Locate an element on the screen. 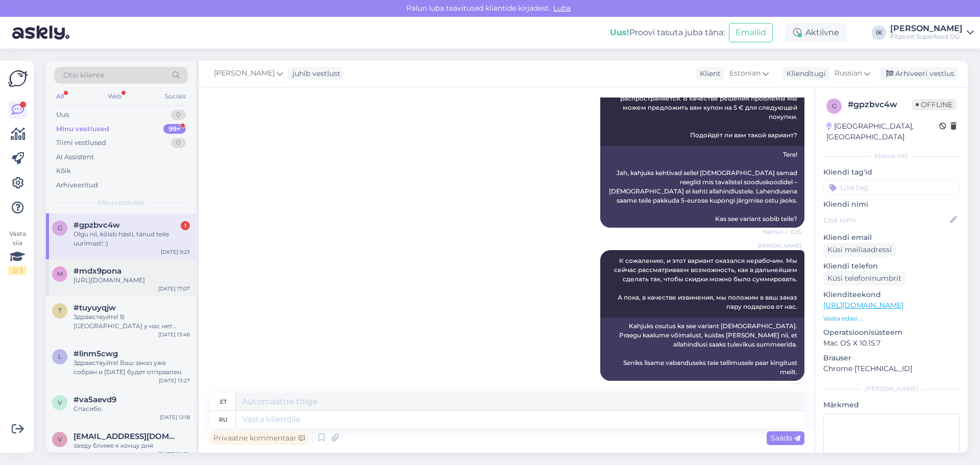 The image size is (980, 465). span: К сожалению, и этот вариант оказался нерабочим. Мы сейчас рассматриваем возможность, как в дальне... is located at coordinates (707, 283).